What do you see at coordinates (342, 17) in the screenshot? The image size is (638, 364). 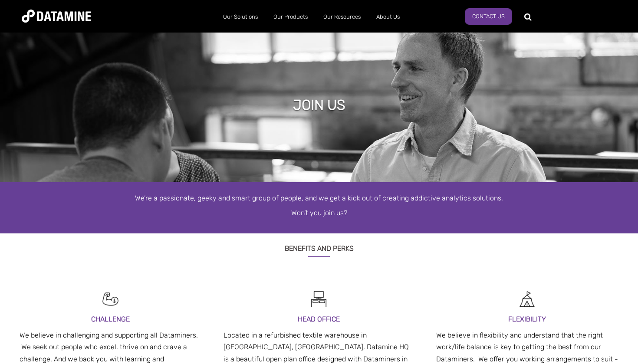 I see `a: Our Resources` at bounding box center [342, 17].